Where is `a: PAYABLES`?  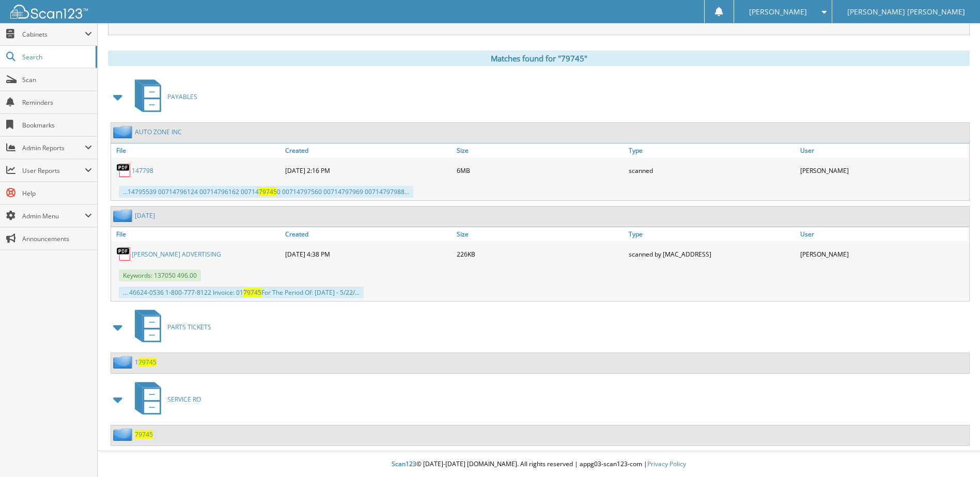 a: PAYABLES is located at coordinates (162, 96).